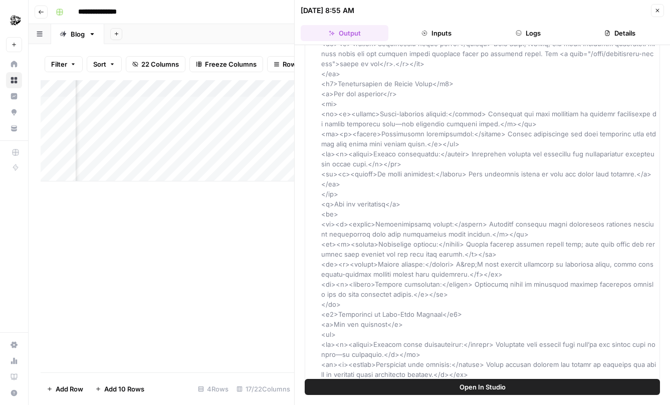 The width and height of the screenshot is (670, 405). What do you see at coordinates (482, 387) in the screenshot?
I see `button: Open In Studio` at bounding box center [482, 387].